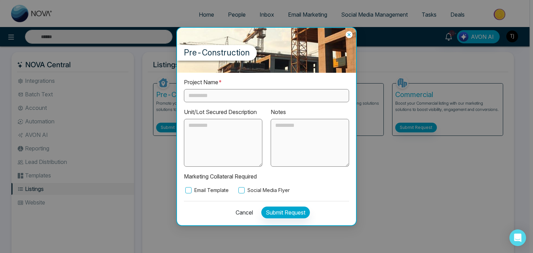 The height and width of the screenshot is (253, 533). I want to click on button: Cancel, so click(242, 213).